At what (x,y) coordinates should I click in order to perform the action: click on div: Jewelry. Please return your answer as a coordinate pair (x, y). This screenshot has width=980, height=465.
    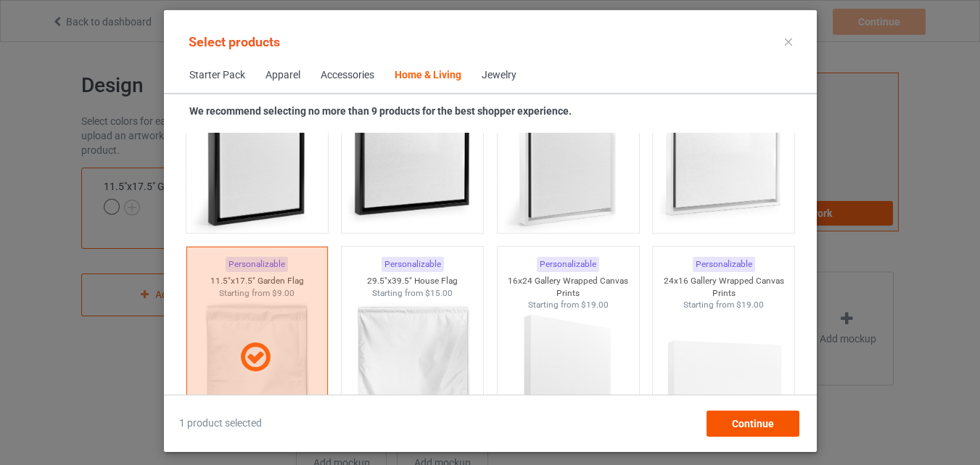
    Looking at the image, I should click on (499, 76).